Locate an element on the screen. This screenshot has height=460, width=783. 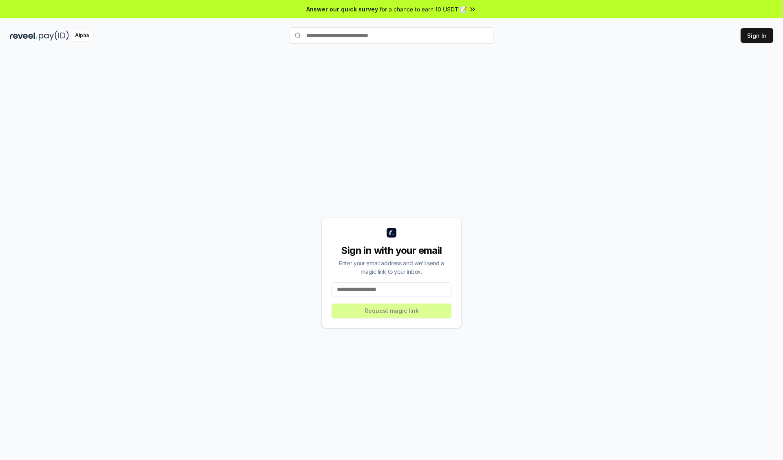
div: Sign in with your email is located at coordinates (391, 251).